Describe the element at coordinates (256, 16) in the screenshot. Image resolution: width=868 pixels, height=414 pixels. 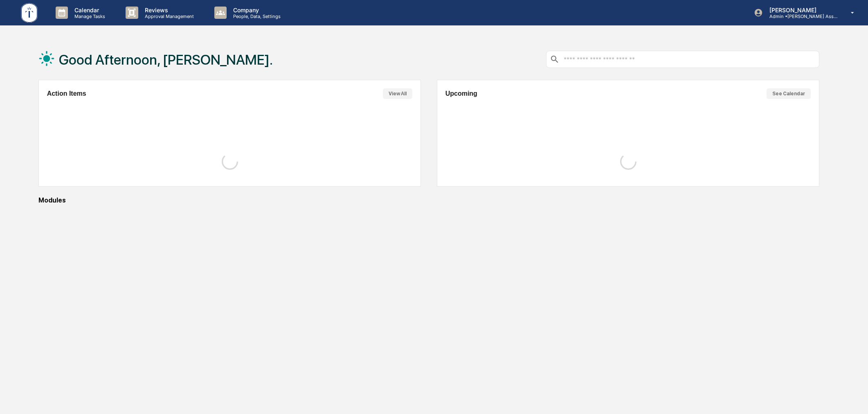
I see `p: People, Data, Settings` at that location.